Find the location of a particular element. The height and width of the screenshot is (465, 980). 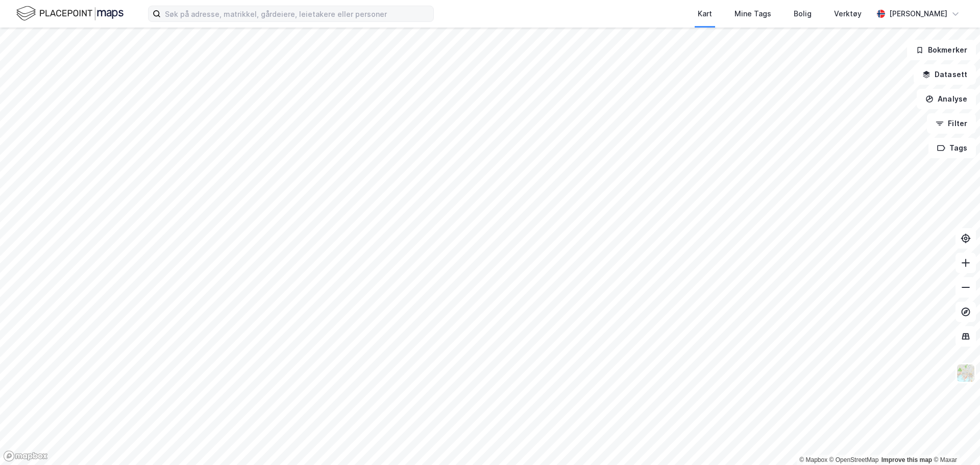

div: Bolig is located at coordinates (803, 14).